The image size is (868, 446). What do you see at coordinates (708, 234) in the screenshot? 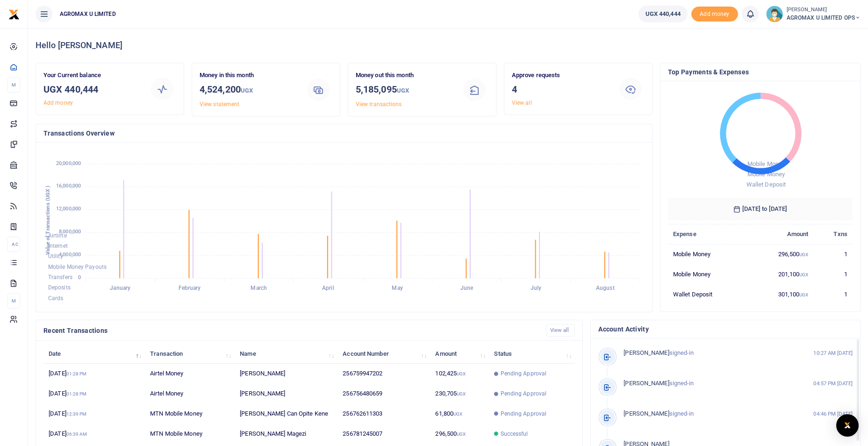
I see `th: Expense` at bounding box center [708, 234].